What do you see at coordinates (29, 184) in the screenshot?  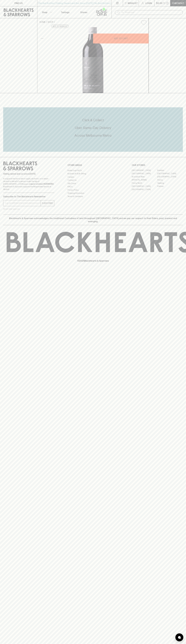 I see `p: It is against the law to sell or supply alcohol to, or to obtain alcohol on behalf of a person un...` at bounding box center [29, 184].